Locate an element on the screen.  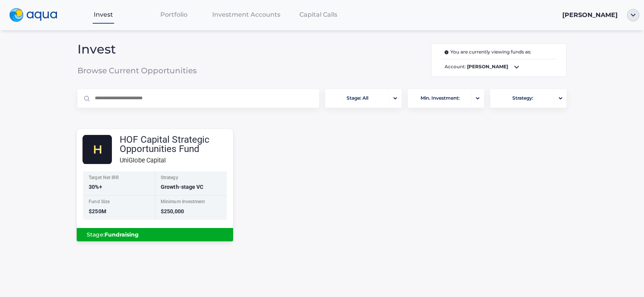
span: Browse Current Opportunities is located at coordinates (159, 70).